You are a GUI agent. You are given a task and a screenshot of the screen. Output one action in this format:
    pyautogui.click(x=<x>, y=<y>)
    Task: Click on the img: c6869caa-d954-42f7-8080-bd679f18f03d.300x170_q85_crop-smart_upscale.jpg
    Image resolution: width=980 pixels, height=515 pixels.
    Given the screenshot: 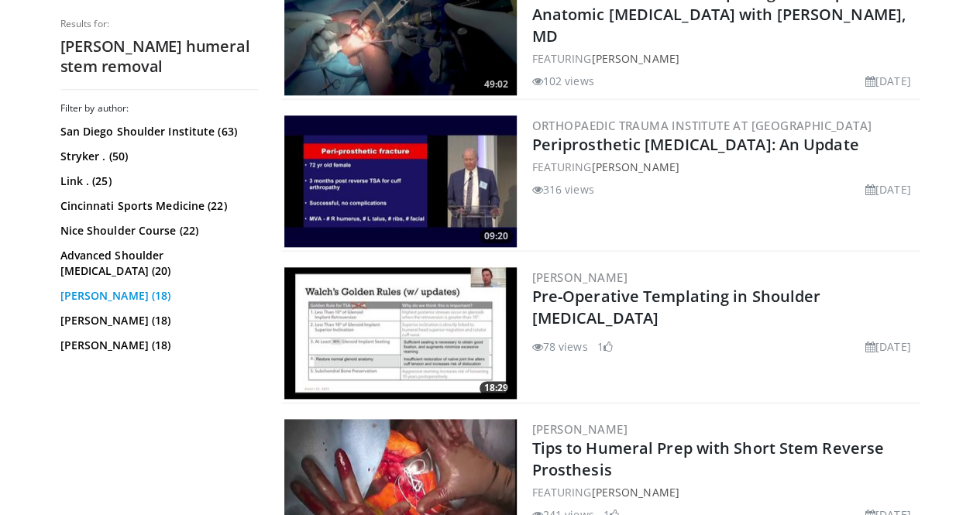 What is the action you would take?
    pyautogui.click(x=400, y=181)
    